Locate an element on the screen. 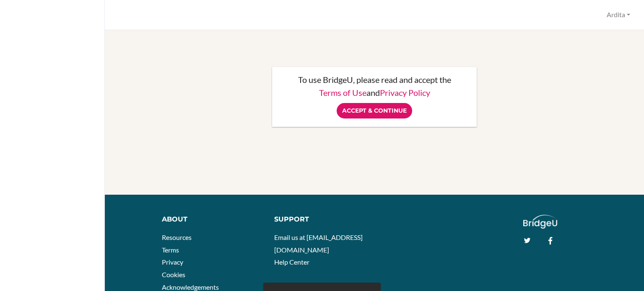  a: Terms is located at coordinates (170, 250).